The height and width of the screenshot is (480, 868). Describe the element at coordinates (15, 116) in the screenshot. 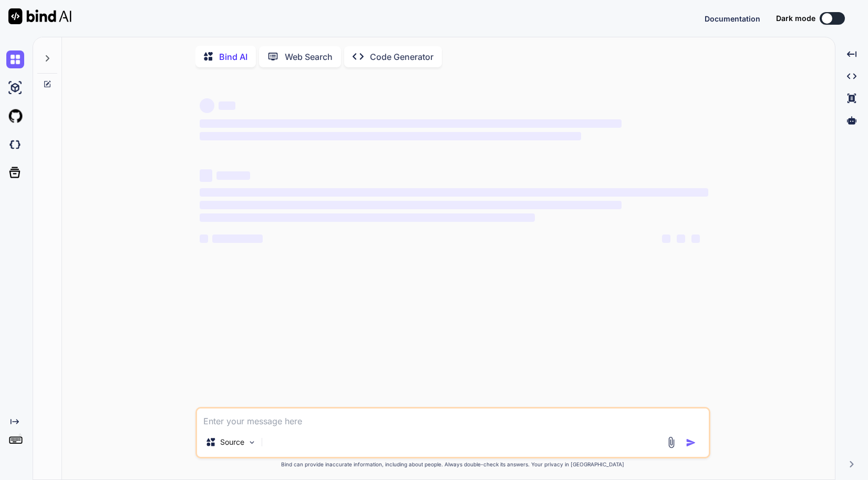

I see `img: githubLight` at that location.